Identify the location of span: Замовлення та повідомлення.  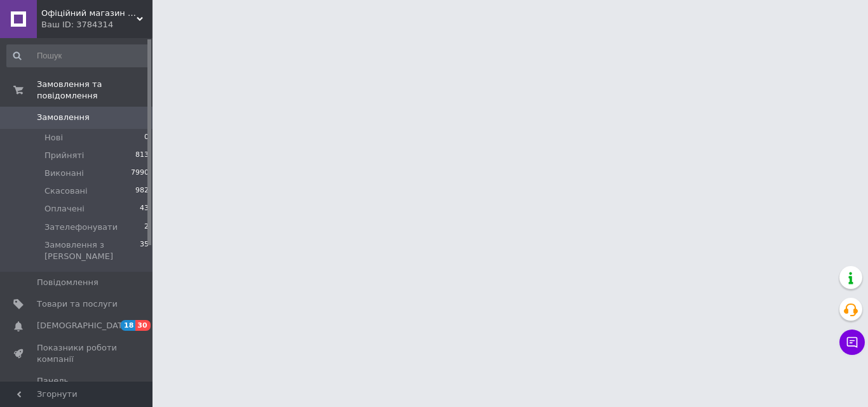
(95, 90).